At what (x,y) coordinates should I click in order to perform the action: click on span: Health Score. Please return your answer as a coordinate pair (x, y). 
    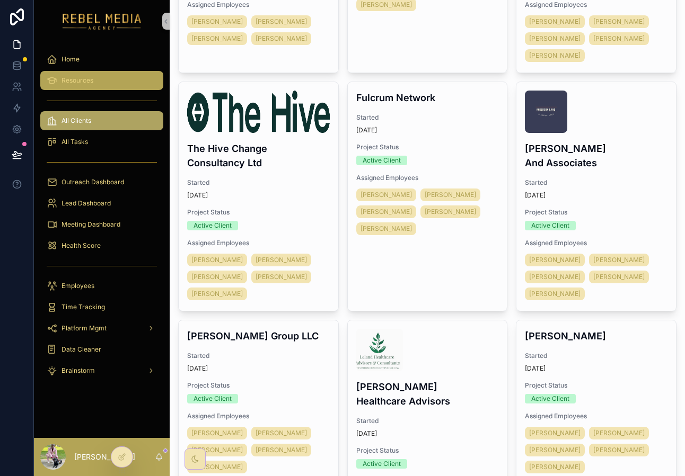
    Looking at the image, I should click on (81, 246).